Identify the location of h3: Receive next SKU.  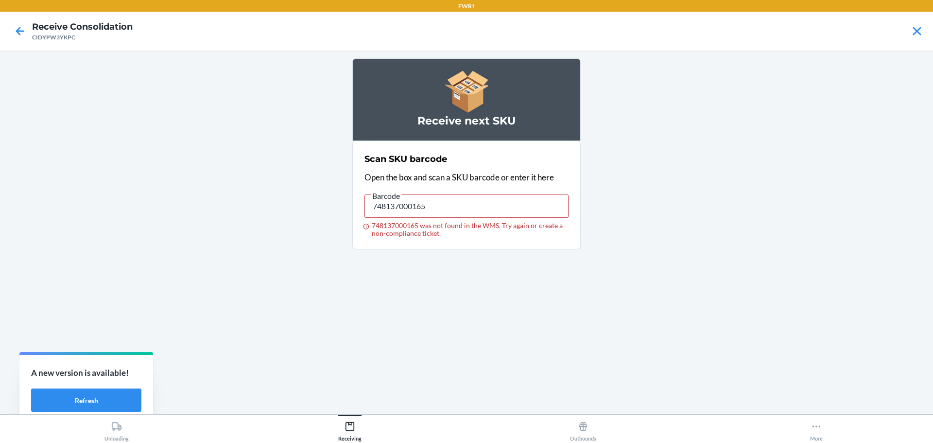
(466, 121).